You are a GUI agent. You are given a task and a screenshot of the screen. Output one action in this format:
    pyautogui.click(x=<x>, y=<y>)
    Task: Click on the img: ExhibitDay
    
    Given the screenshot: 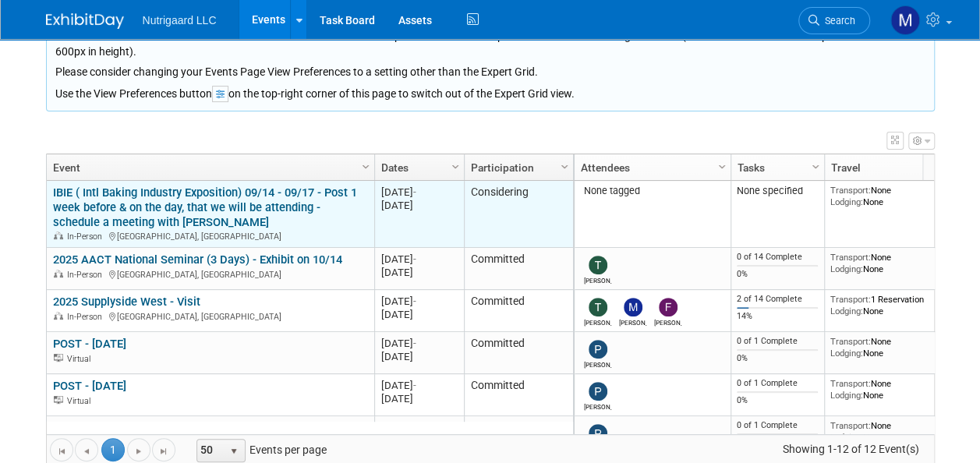 What is the action you would take?
    pyautogui.click(x=85, y=21)
    